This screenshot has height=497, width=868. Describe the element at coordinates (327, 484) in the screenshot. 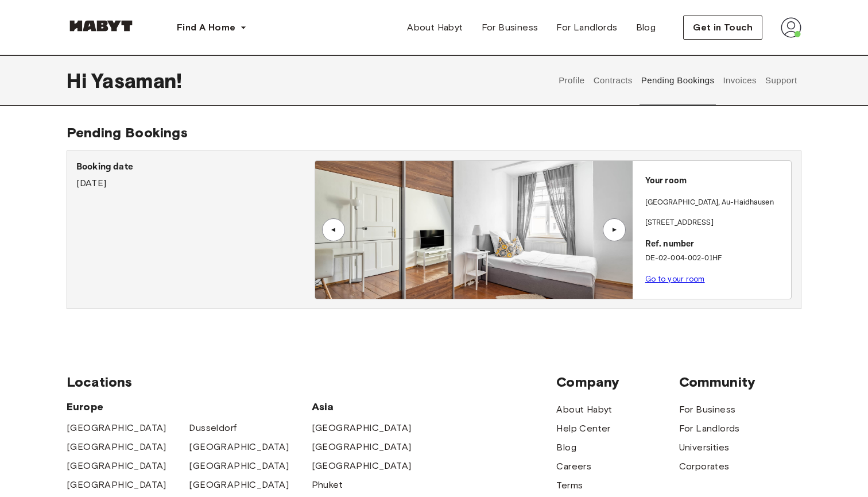

I see `span: Phuket` at that location.